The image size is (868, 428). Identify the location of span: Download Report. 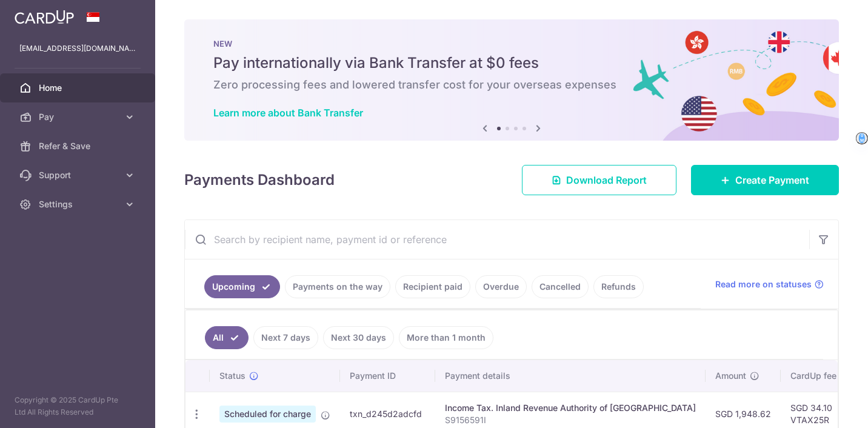
(606, 180).